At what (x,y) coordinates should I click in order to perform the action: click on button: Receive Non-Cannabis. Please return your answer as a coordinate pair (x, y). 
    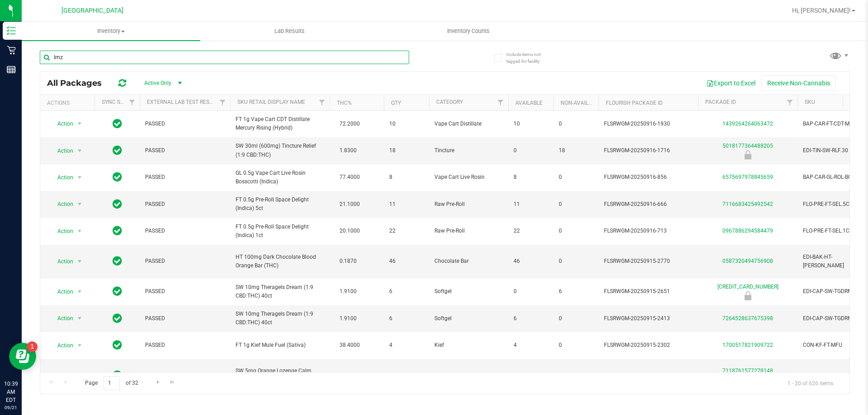
    Looking at the image, I should click on (799, 83).